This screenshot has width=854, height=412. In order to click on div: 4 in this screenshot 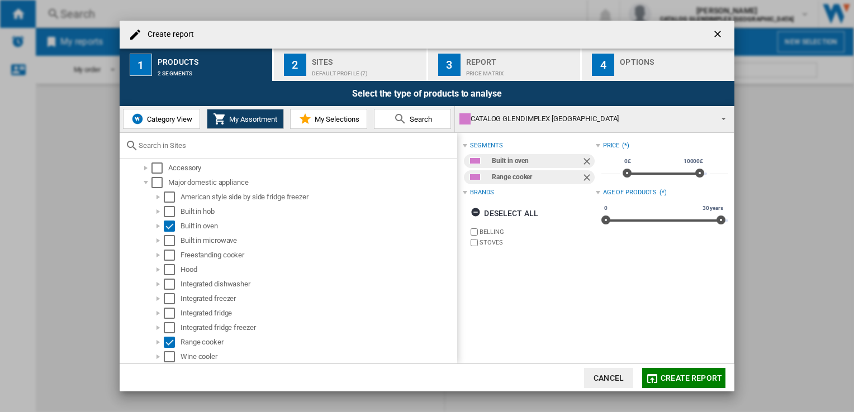, I will do `click(603, 65)`.